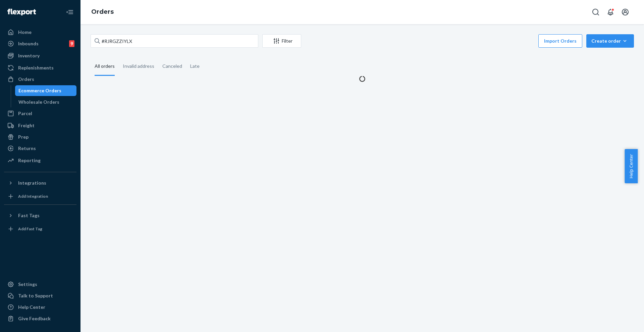 The image size is (644, 332). I want to click on a: Talk to Support, so click(40, 296).